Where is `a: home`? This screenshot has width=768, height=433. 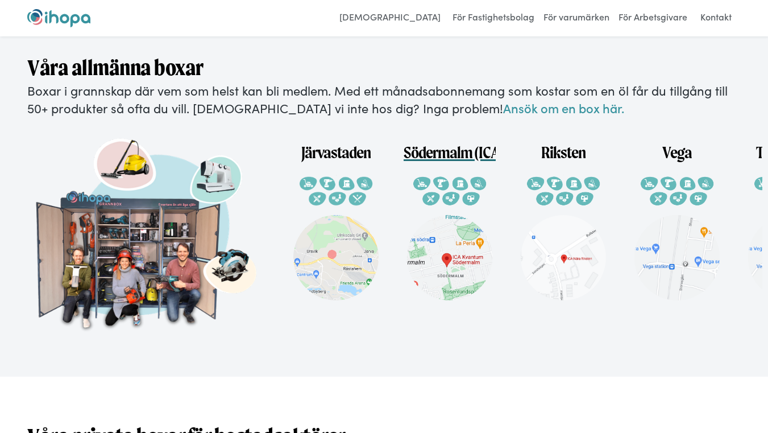
a: home is located at coordinates (59, 18).